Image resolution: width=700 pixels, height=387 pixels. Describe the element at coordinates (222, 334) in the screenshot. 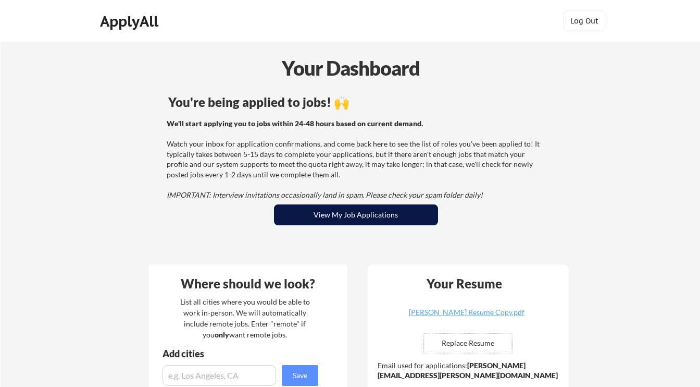

I see `strong: only` at that location.